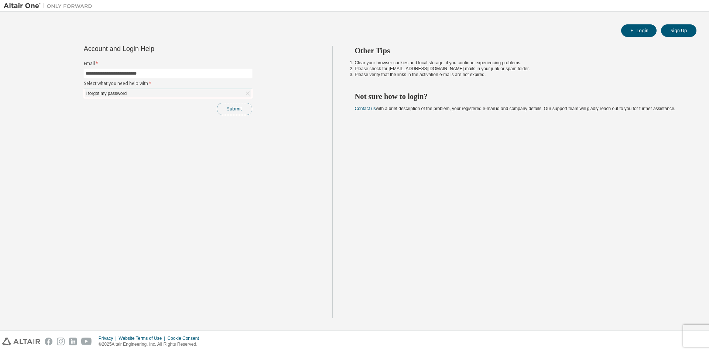 This screenshot has height=352, width=709. What do you see at coordinates (234, 109) in the screenshot?
I see `button: Submit` at bounding box center [234, 109].